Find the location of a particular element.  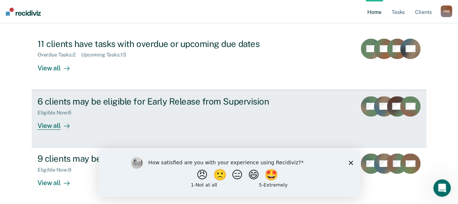

div: Upcoming Tasks : 13 is located at coordinates (106, 55).